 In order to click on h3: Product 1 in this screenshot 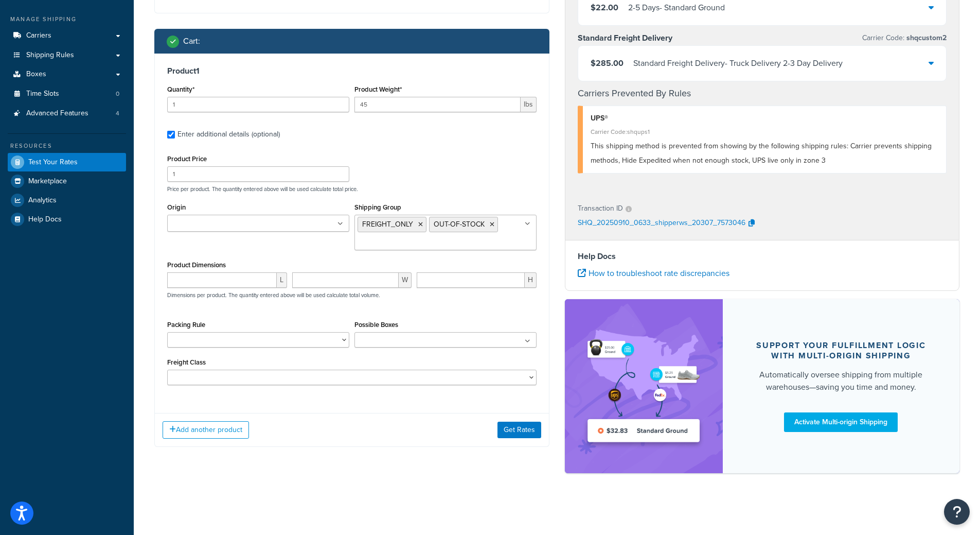, I will do `click(352, 71)`.